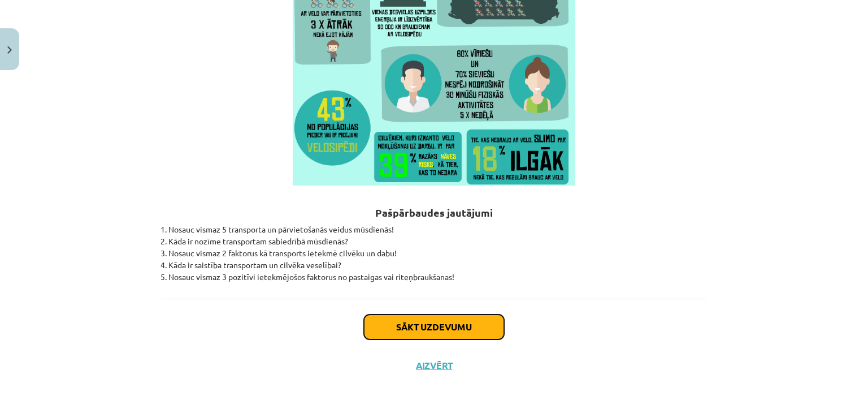 This screenshot has width=868, height=413. What do you see at coordinates (438, 241) in the screenshot?
I see `li: Kāda ir nozīme transportam sabiedrībā mūsdienās?` at bounding box center [438, 241].